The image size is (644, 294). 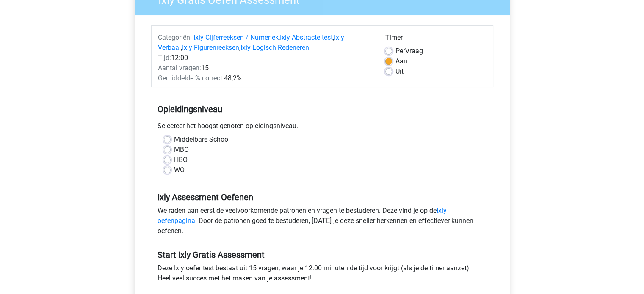 I want to click on a: Ixly Figurenreeksen, so click(x=211, y=47).